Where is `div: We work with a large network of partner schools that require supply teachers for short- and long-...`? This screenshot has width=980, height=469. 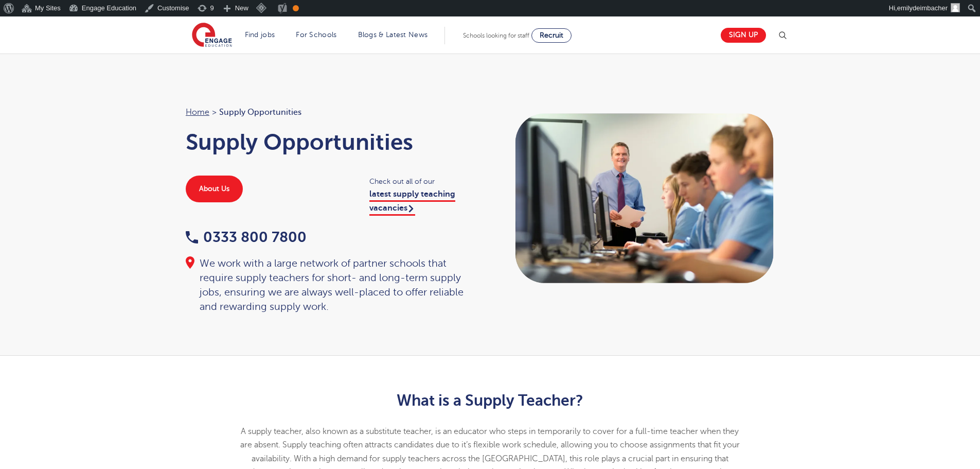 div: We work with a large network of partner schools that require supply teachers for short- and long-... is located at coordinates (333, 285).